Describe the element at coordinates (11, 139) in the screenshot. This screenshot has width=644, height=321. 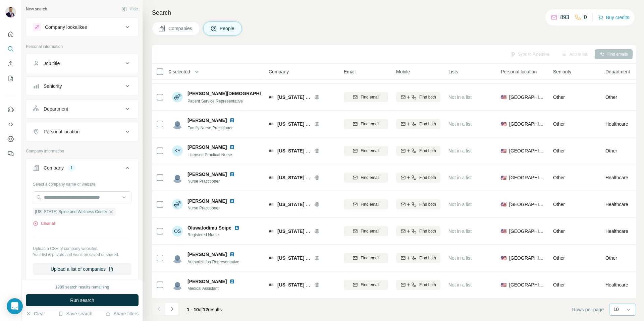
I see `button: Dashboard` at that location.